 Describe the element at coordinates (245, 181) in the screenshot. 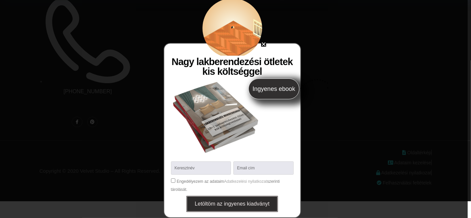

I see `a: Adatkezelési nyilatkozat` at that location.